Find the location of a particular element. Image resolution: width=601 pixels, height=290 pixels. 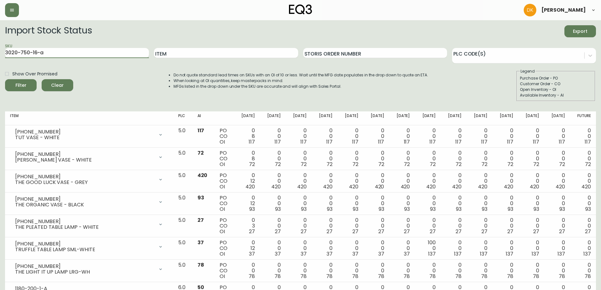

th: AI is located at coordinates (203, 118).